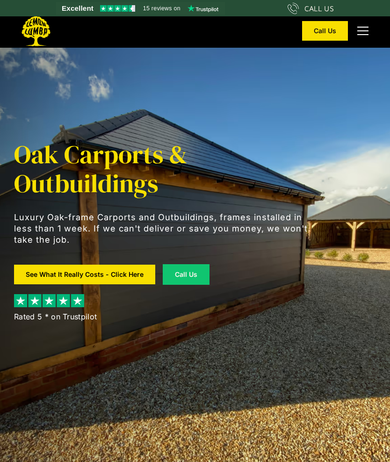 The image size is (390, 462). I want to click on img: Trustpilot 4.5 stars, so click(117, 8).